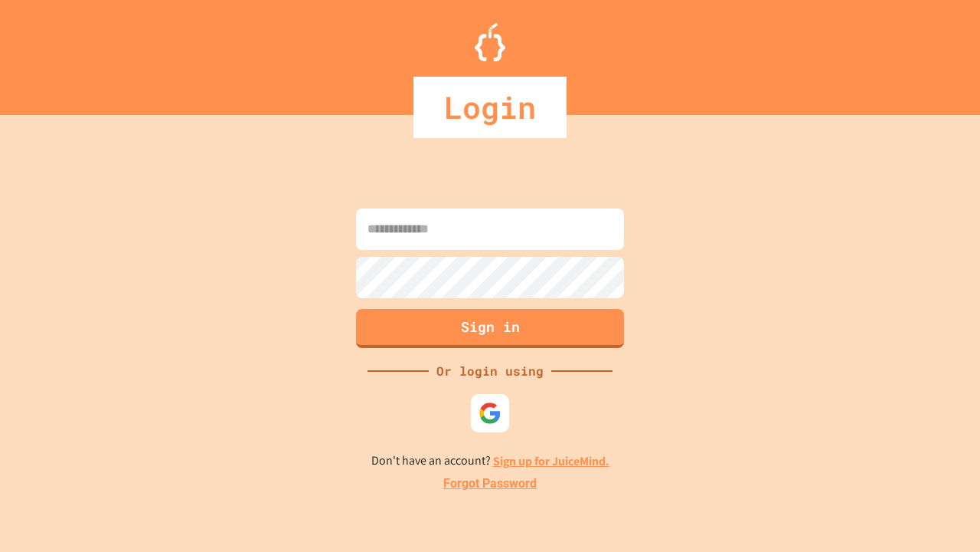 This screenshot has width=980, height=552. Describe the element at coordinates (490, 483) in the screenshot. I see `a: Forgot Password` at that location.